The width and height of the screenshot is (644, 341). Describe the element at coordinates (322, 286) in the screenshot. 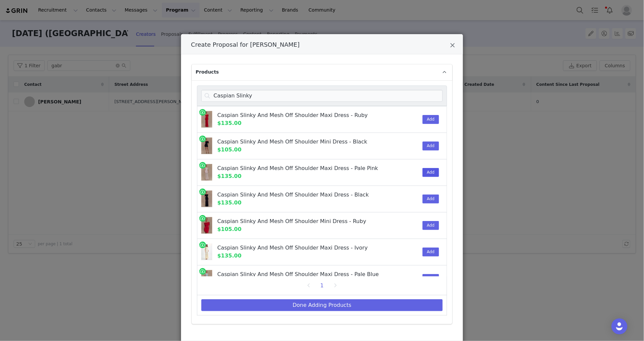

I see `li: 1` at that location.